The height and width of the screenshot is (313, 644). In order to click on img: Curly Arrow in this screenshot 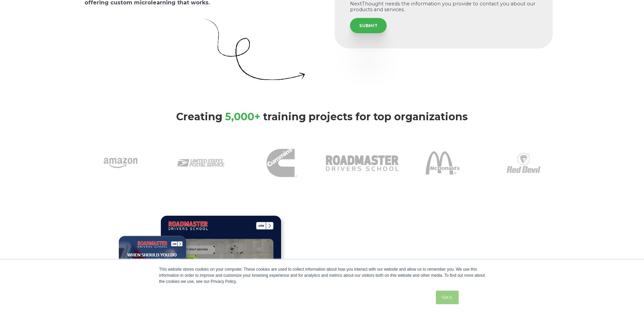, I will do `click(254, 49)`.